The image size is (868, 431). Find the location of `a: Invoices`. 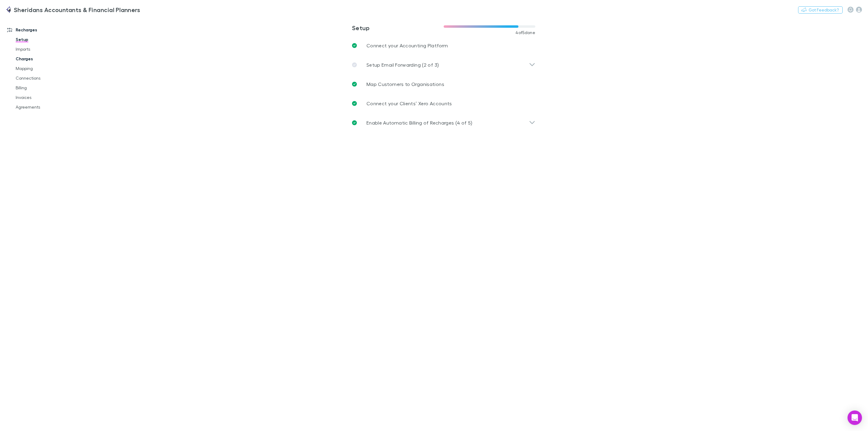

a: Invoices is located at coordinates (49, 97).